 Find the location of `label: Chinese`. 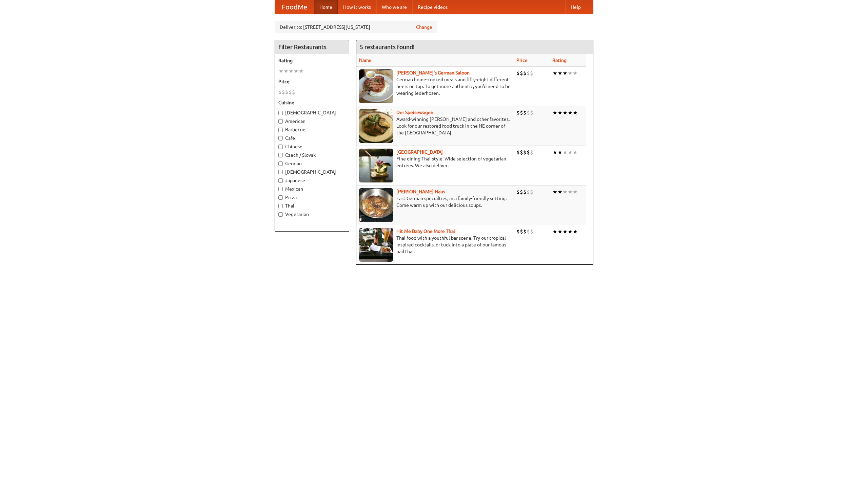

label: Chinese is located at coordinates (312, 146).